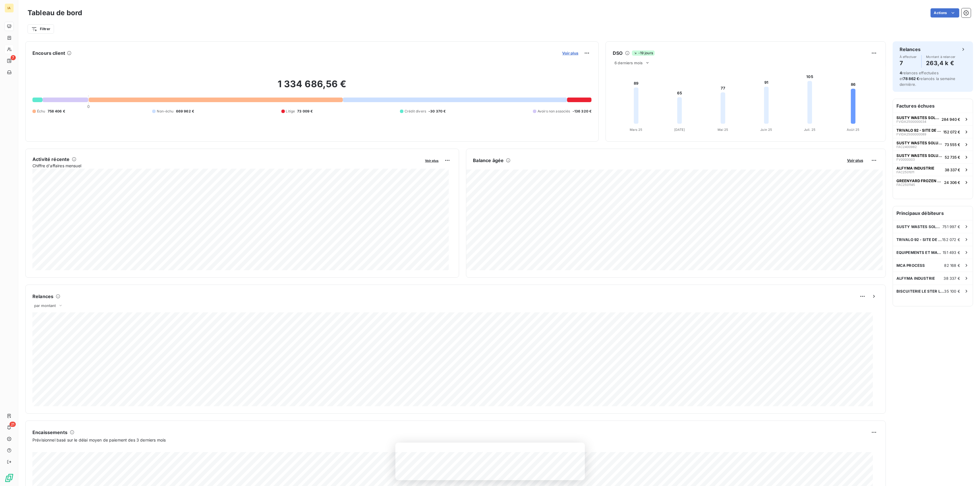  Describe the element at coordinates (911, 134) in the screenshot. I see `span: FVIDA2500000089` at that location.